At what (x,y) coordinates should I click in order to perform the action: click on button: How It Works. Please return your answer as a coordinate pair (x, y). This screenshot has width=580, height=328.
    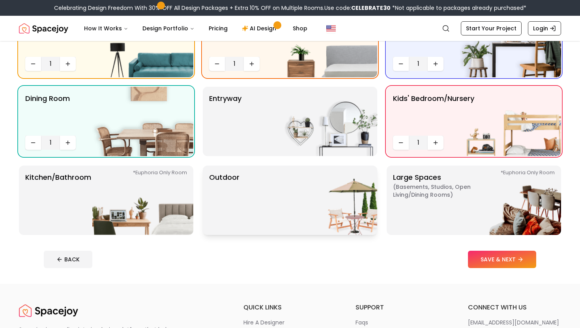
    Looking at the image, I should click on (106, 28).